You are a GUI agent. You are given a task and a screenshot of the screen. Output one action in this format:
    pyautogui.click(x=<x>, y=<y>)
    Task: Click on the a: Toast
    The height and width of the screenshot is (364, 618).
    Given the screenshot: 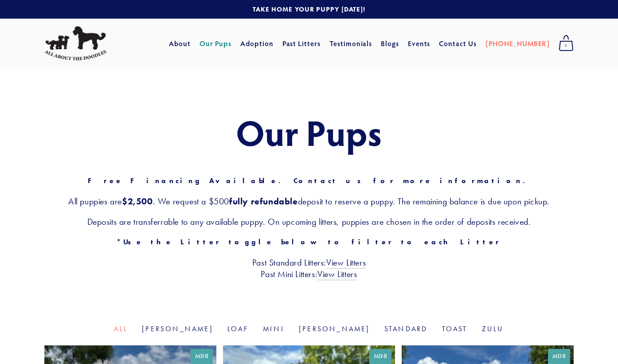 What is the action you would take?
    pyautogui.click(x=455, y=328)
    